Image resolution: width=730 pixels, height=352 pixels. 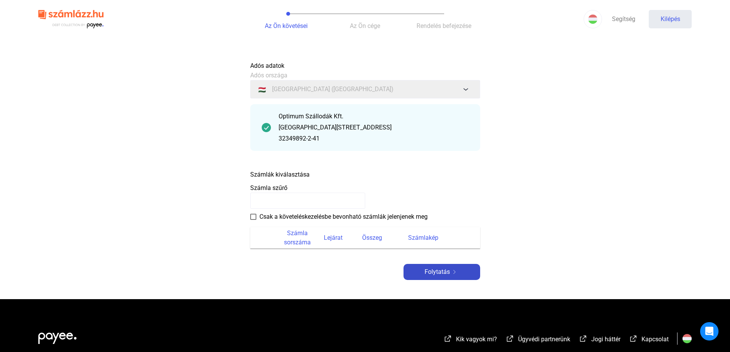 I want to click on font: Adós országa, so click(x=269, y=75).